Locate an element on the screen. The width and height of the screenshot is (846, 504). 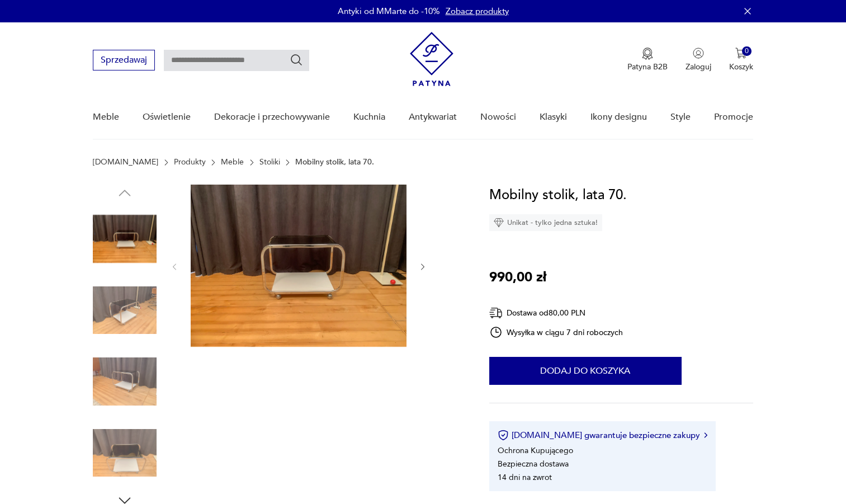
button: 0Koszyk is located at coordinates (741, 60).